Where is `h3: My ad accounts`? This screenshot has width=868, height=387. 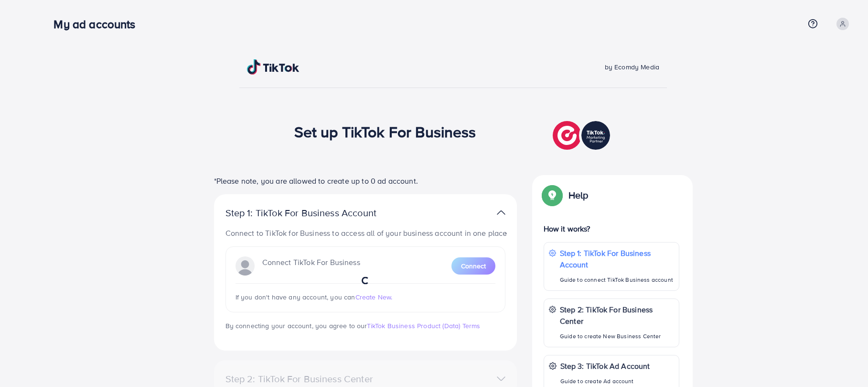
h3: My ad accounts is located at coordinates (98, 24).